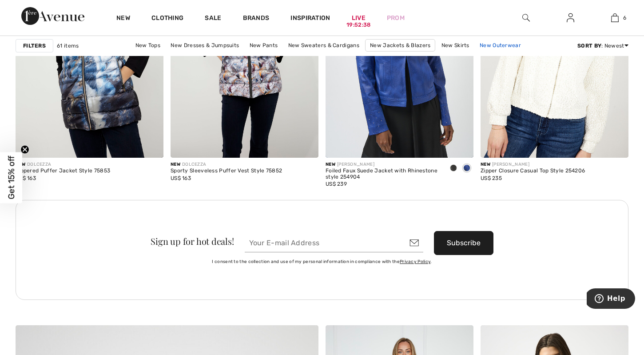  I want to click on a: New Skirts, so click(455, 45).